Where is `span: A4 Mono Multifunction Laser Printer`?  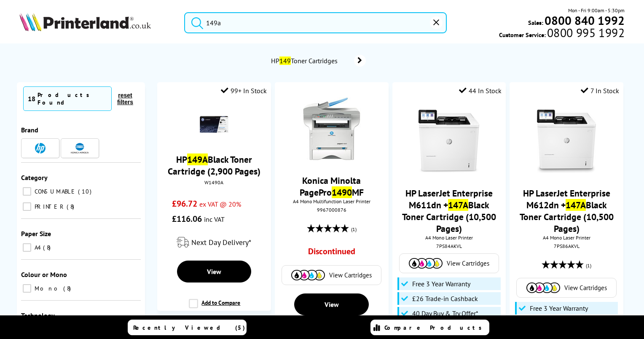
span: A4 Mono Multifunction Laser Printer is located at coordinates (332, 201).